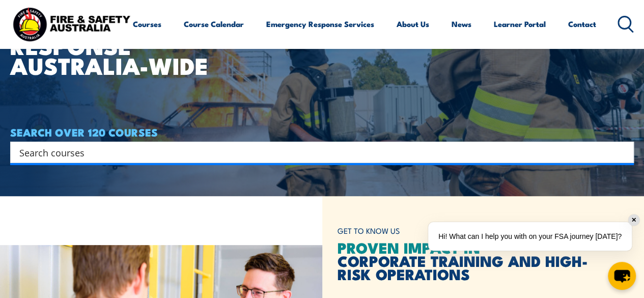 The image size is (644, 298). I want to click on a: About Us, so click(413, 24).